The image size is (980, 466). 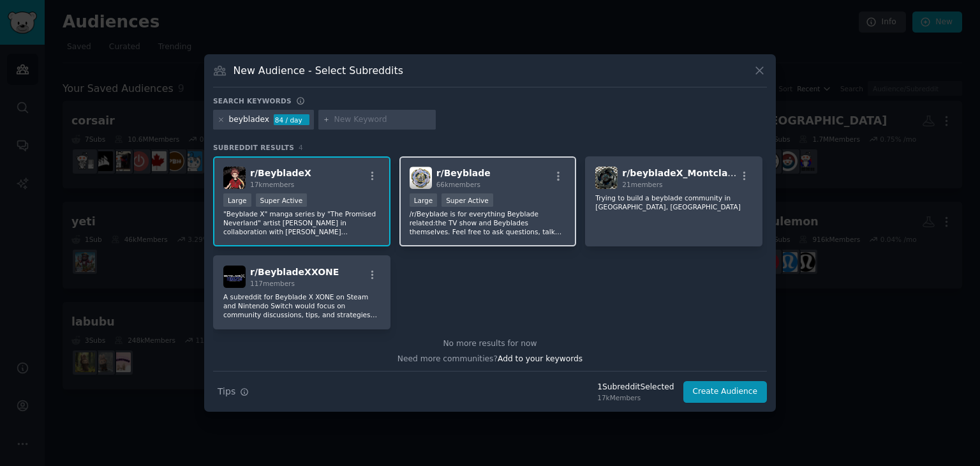 I want to click on img: BeybladeXXONE, so click(x=234, y=277).